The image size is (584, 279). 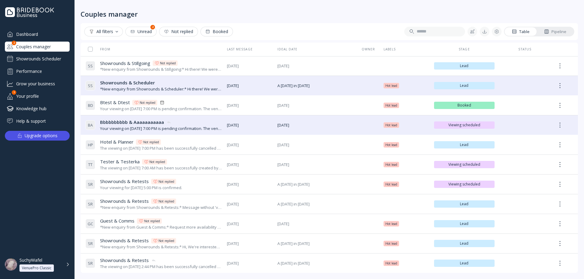 I want to click on span: Btest & Dtest, so click(x=115, y=102).